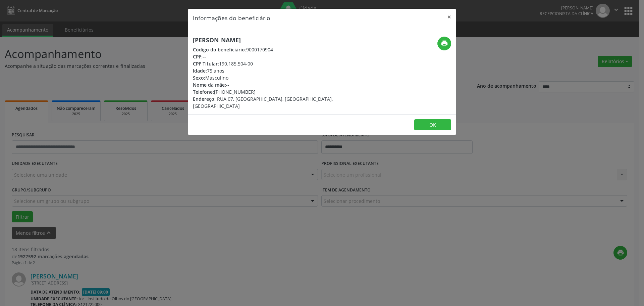 The height and width of the screenshot is (306, 644). Describe the element at coordinates (205, 99) in the screenshot. I see `span: Endereço:` at that location.